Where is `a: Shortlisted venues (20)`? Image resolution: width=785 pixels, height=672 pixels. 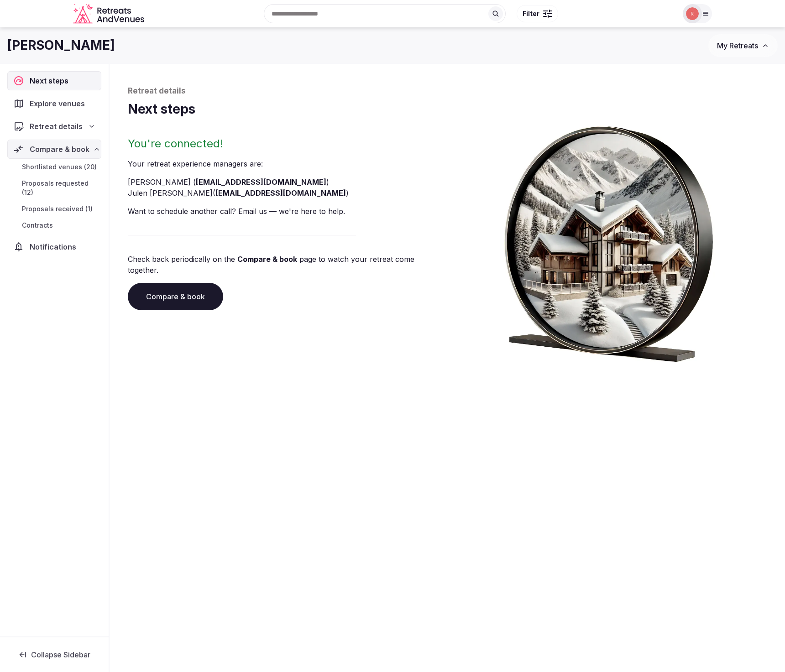
a: Shortlisted venues (20) is located at coordinates (54, 167).